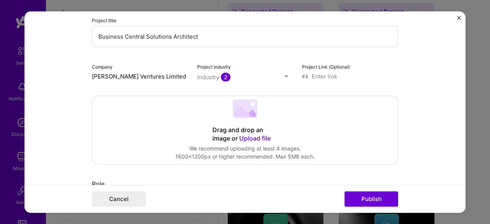 Image resolution: width=490 pixels, height=224 pixels. Describe the element at coordinates (119, 199) in the screenshot. I see `button: Cancel` at that location.